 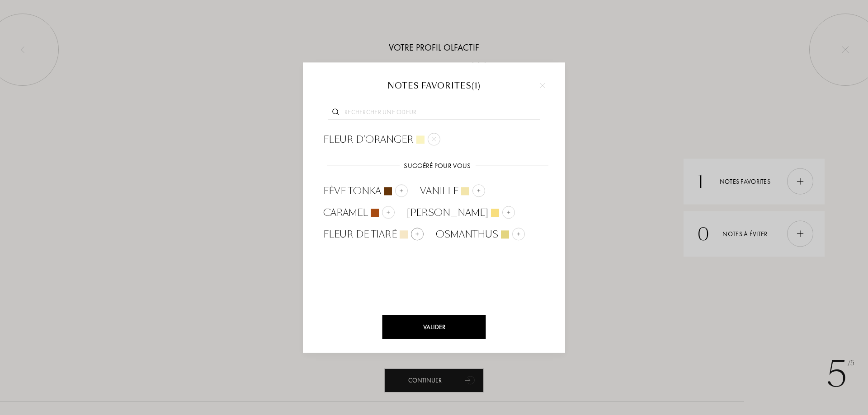 I want to click on img: search_icn.svg, so click(x=336, y=112).